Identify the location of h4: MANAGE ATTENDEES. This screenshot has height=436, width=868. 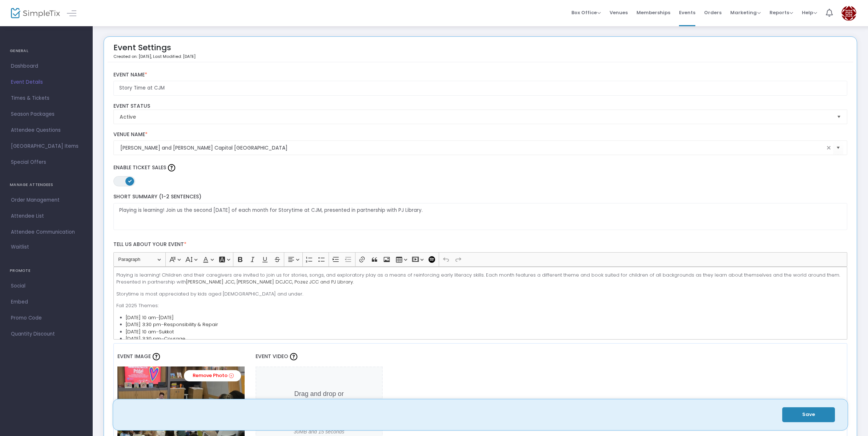
(46, 185).